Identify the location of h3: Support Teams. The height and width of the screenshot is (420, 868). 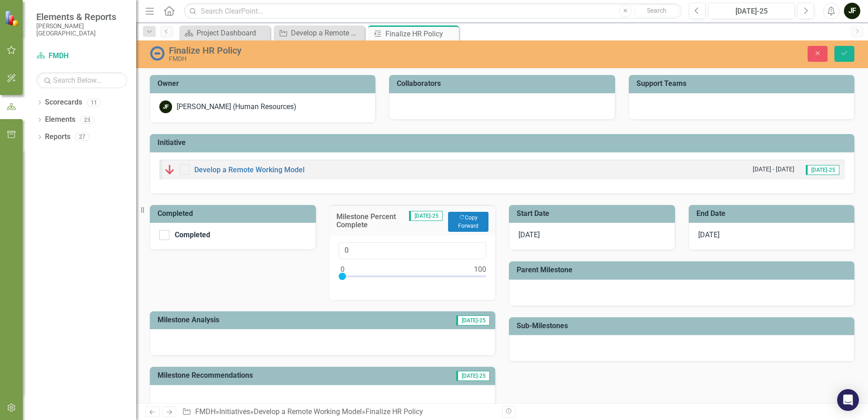
(743, 83).